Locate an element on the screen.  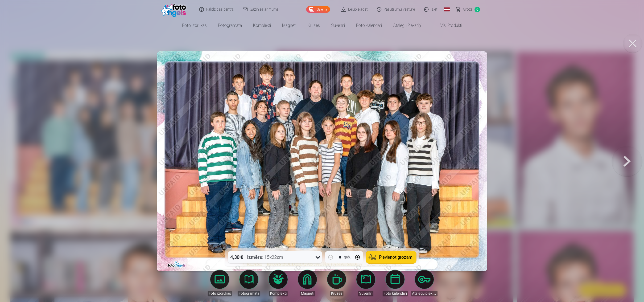
div: 15x22cm is located at coordinates (265, 257).